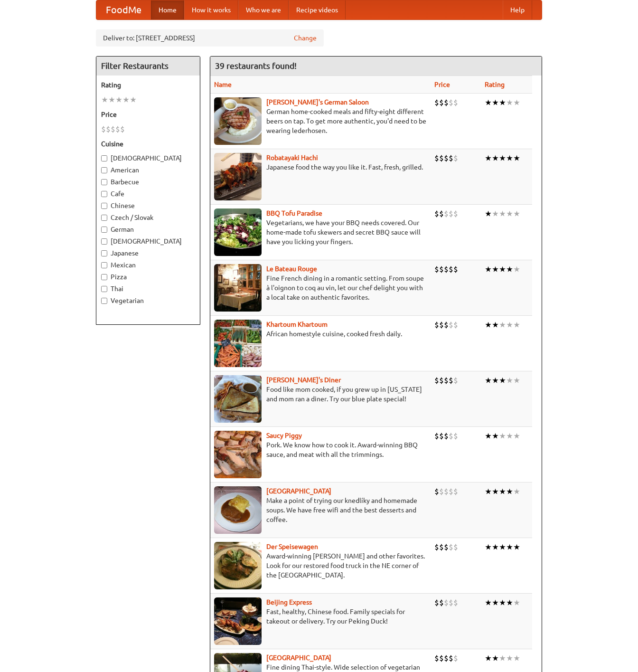  I want to click on img: beijing.jpg, so click(238, 621).